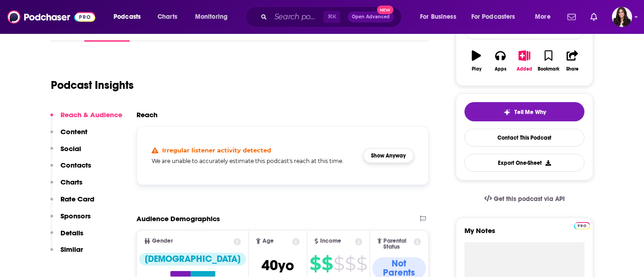  Describe the element at coordinates (397, 244) in the screenshot. I see `span: Parental Status` at that location.